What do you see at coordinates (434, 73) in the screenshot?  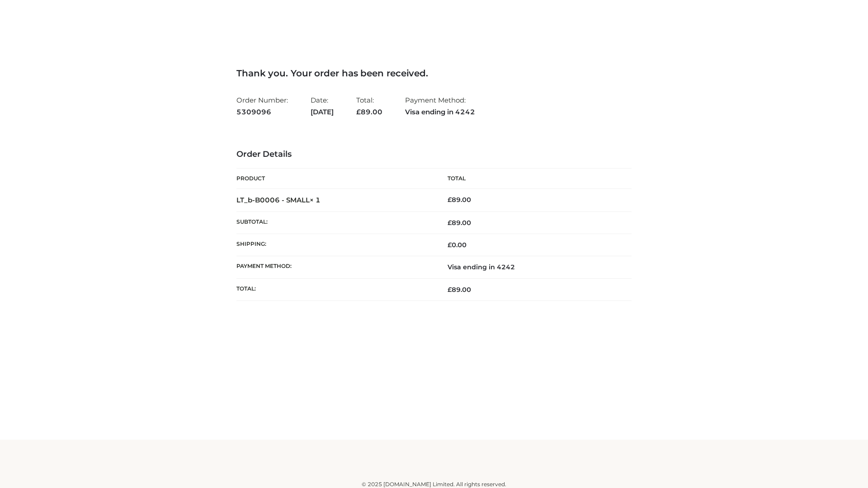 I see `h3: Thank you. Your order has been received.` at bounding box center [434, 73].